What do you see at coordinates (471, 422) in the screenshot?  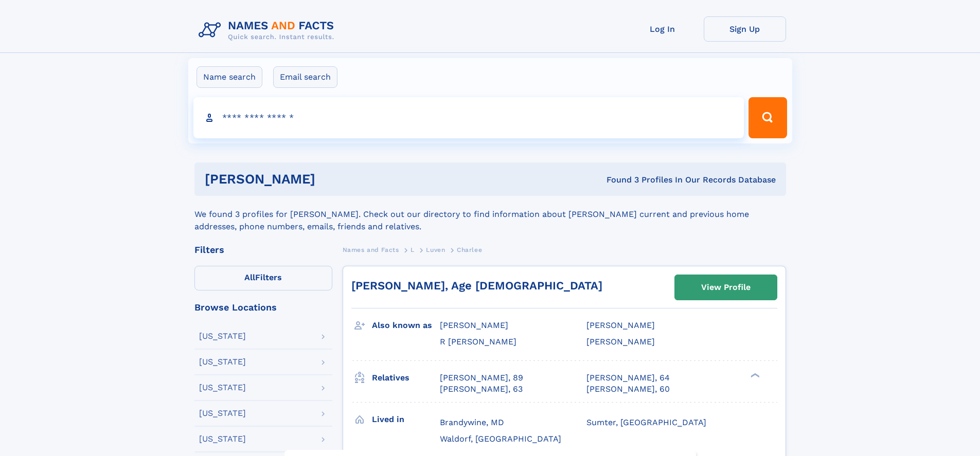 I see `span: Brandywine, MD` at bounding box center [471, 422].